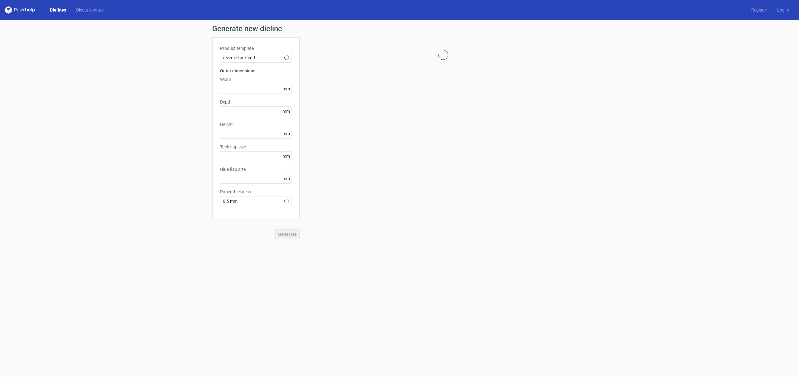  I want to click on label: Product template, so click(256, 48).